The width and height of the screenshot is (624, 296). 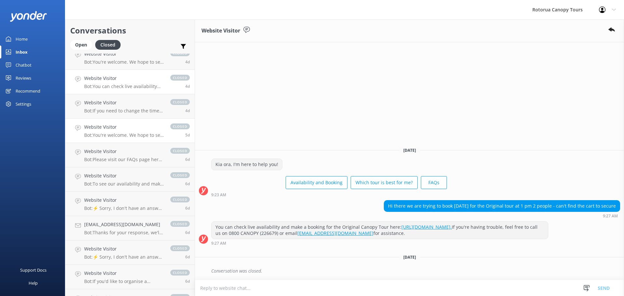 I want to click on span: Sep 06 2025 09:27am (UTC +12:00) Pacific/Auckland, so click(x=187, y=86).